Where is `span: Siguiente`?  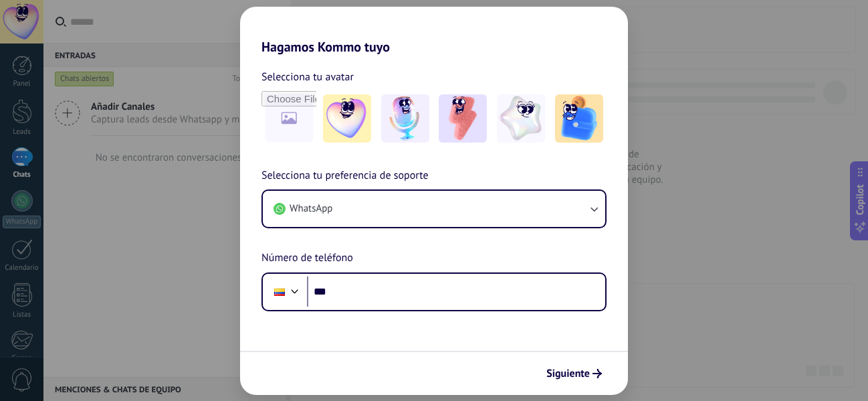
span: Siguiente is located at coordinates (568, 373).